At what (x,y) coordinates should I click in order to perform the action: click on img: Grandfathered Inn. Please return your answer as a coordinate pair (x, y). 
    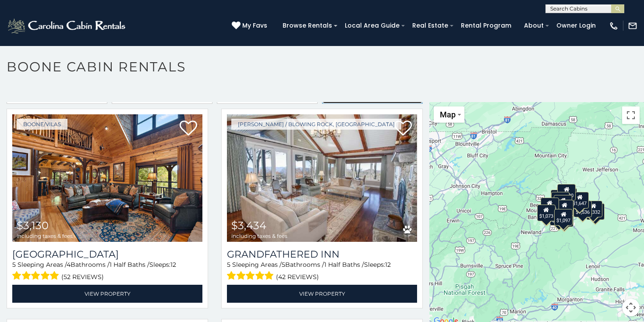
    Looking at the image, I should click on (322, 178).